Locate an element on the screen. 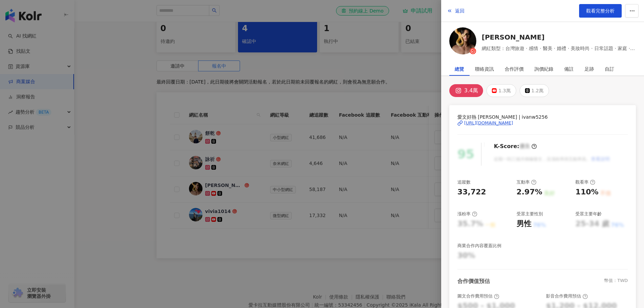 The image size is (644, 308). div: 影音合作費用預估 is located at coordinates (567, 296).